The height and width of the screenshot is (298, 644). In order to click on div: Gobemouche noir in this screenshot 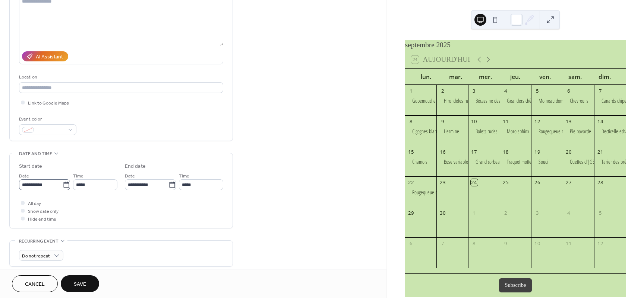, I will do `click(421, 101)`.